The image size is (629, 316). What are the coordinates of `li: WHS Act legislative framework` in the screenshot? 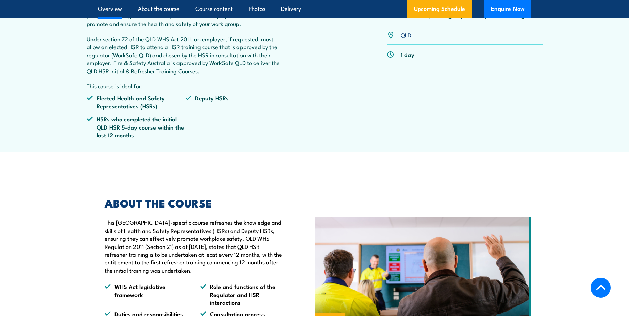 It's located at (146, 294).